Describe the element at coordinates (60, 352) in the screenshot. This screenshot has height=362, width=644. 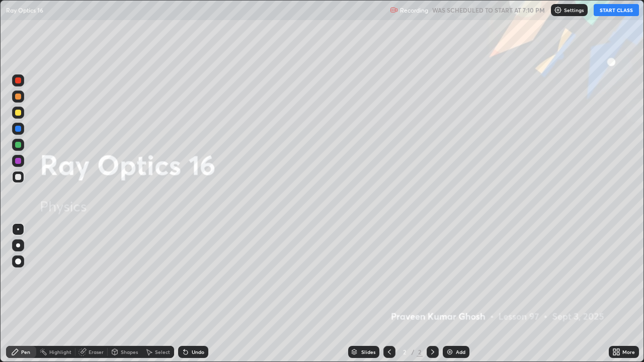
I see `div: Highlight` at that location.